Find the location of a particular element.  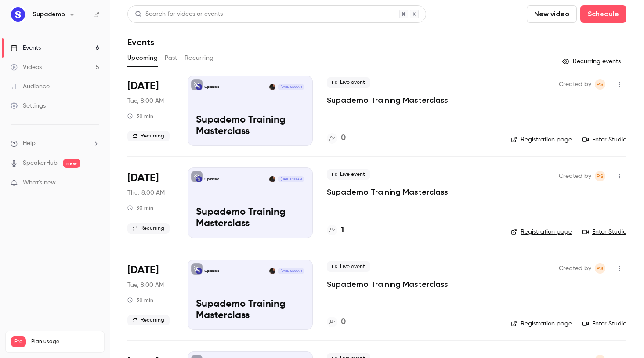

button: Schedule is located at coordinates (603, 14).